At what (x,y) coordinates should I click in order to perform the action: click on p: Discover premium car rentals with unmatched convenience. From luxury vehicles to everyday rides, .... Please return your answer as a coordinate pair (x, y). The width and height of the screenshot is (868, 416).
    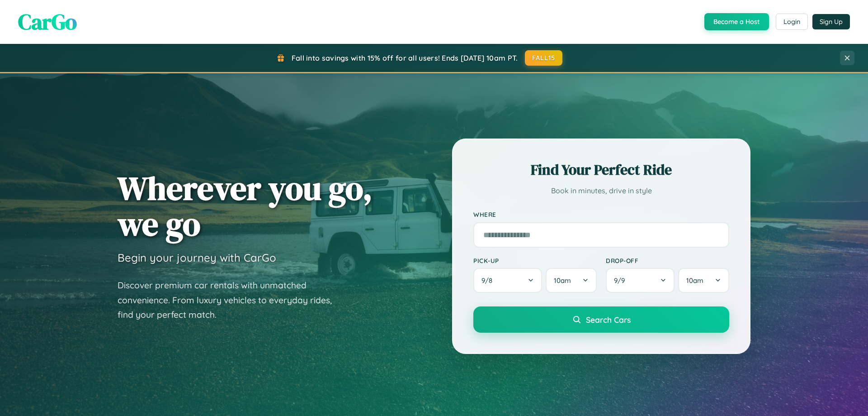
    Looking at the image, I should click on (230, 300).